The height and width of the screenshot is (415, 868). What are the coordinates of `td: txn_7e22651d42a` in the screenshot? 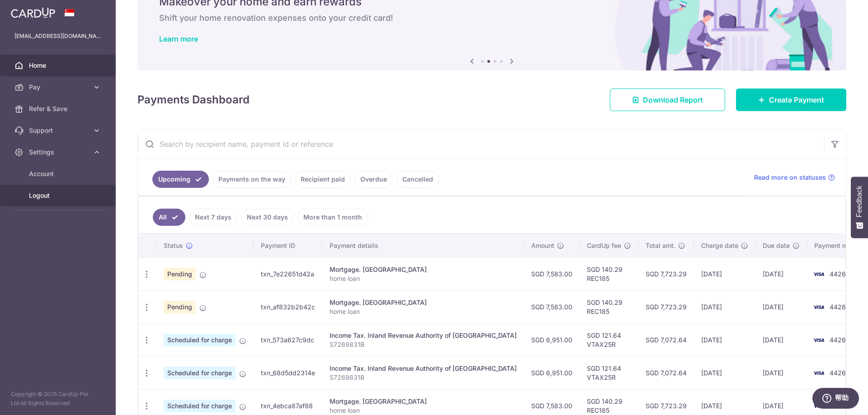 It's located at (288, 274).